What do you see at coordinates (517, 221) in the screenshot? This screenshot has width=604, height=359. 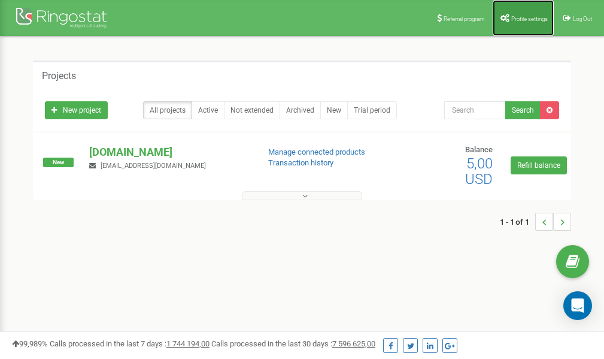 I see `span: 1 - 1 of 1` at bounding box center [517, 221].